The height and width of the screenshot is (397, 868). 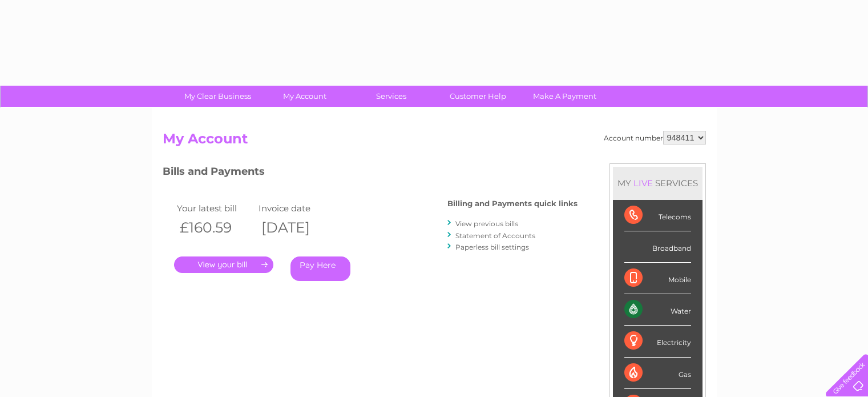 I want to click on h2: My Account, so click(x=434, y=142).